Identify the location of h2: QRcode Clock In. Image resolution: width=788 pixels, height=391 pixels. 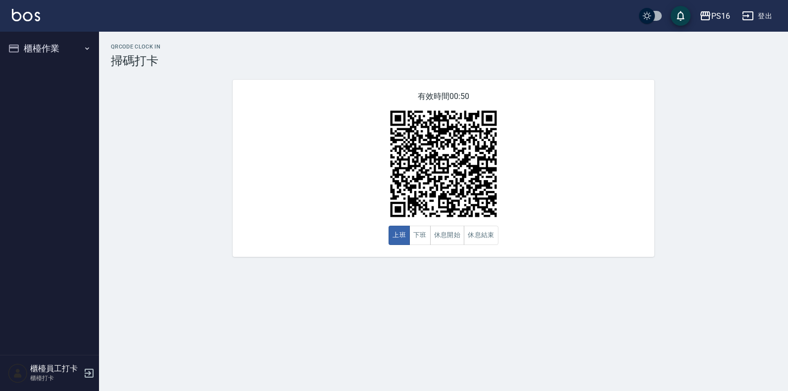
(443, 47).